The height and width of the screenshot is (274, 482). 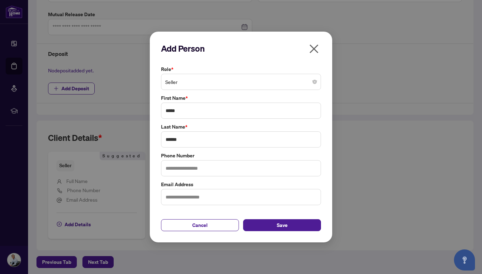 I want to click on label: Role, so click(x=241, y=69).